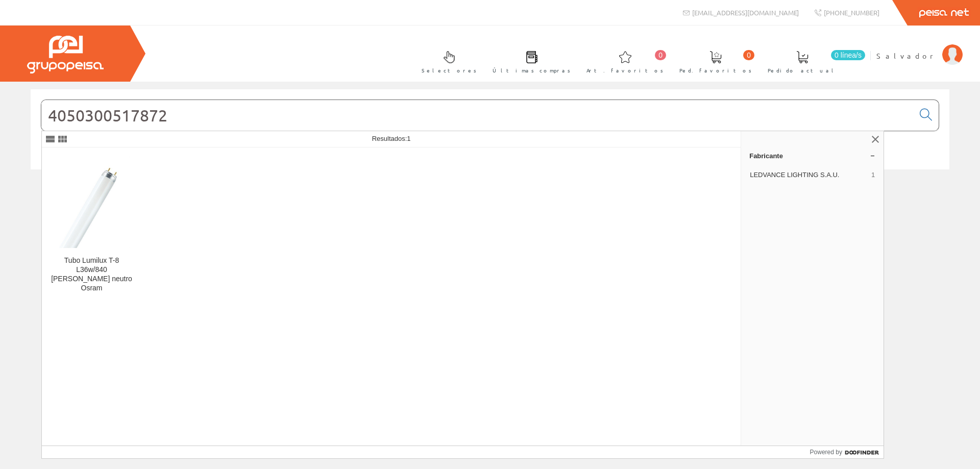 The width and height of the screenshot is (980, 469). I want to click on span: Selectores, so click(449, 70).